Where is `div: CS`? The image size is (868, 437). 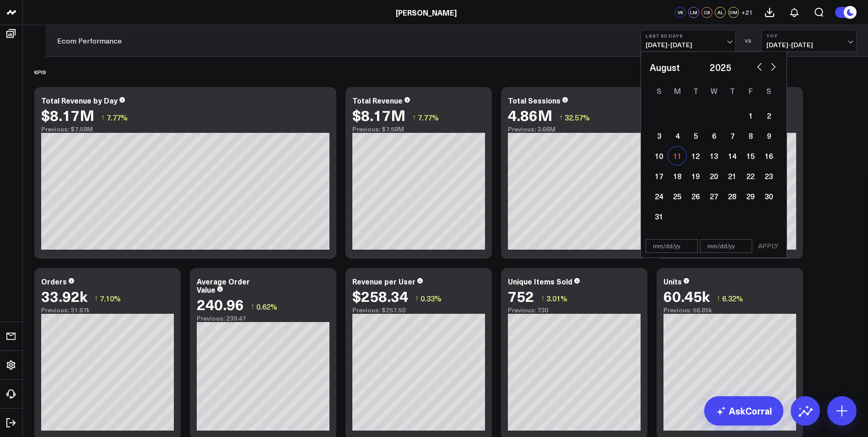
div: CS is located at coordinates (707, 13).